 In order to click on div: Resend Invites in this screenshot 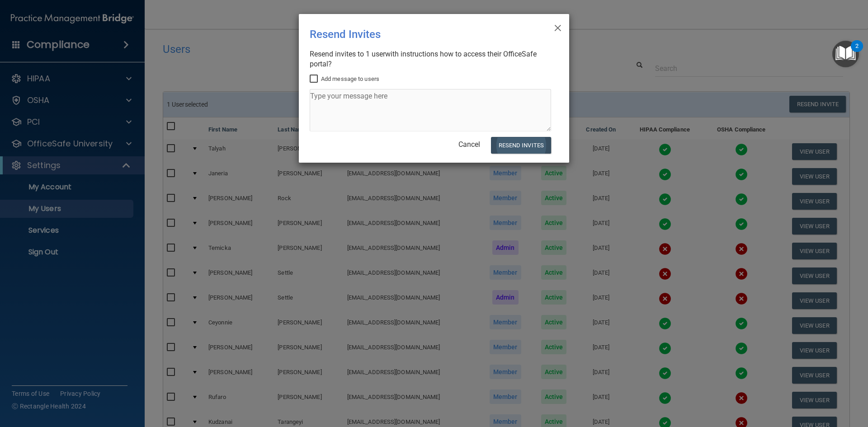, I will do `click(415, 34)`.